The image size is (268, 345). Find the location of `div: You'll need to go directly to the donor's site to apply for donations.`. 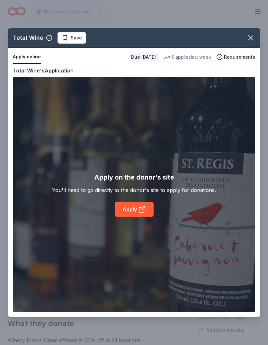

div: You'll need to go directly to the donor's site to apply for donations. is located at coordinates (134, 190).